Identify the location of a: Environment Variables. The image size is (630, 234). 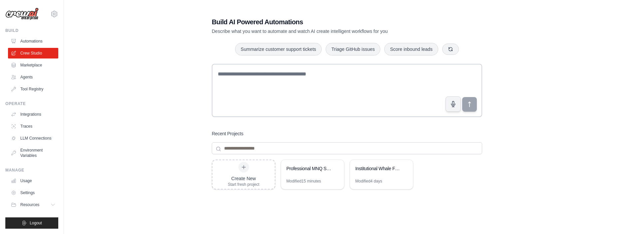
(33, 153).